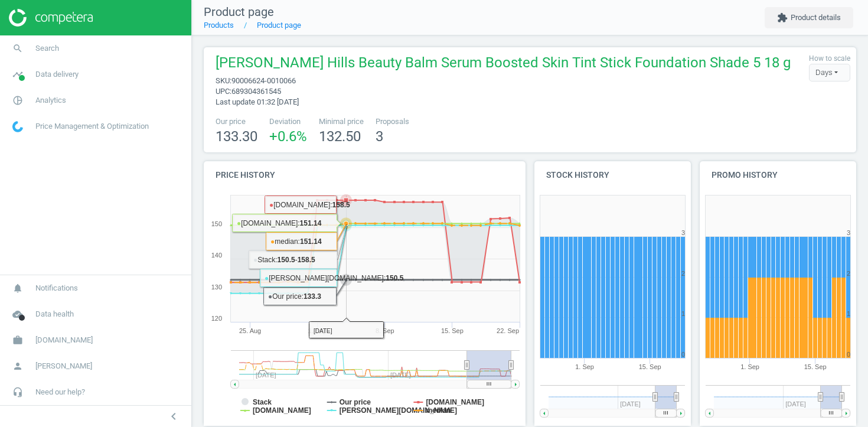 The width and height of the screenshot is (868, 427). Describe the element at coordinates (379, 137) in the screenshot. I see `span: 3` at that location.